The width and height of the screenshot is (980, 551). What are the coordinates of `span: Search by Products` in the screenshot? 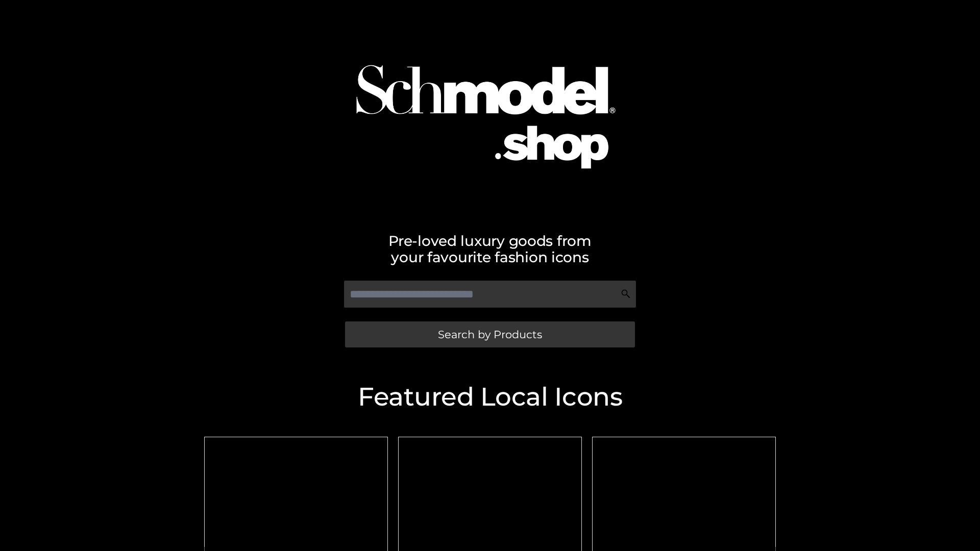 It's located at (490, 334).